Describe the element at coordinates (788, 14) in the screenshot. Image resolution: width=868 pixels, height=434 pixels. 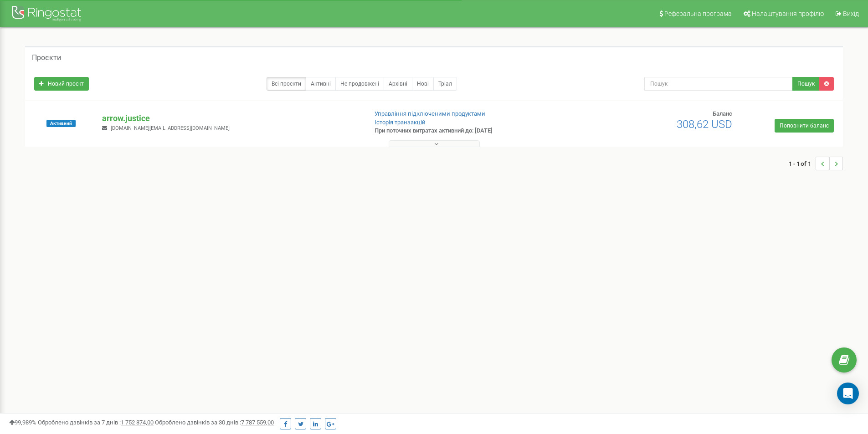
I see `span: Налаштування профілю` at that location.